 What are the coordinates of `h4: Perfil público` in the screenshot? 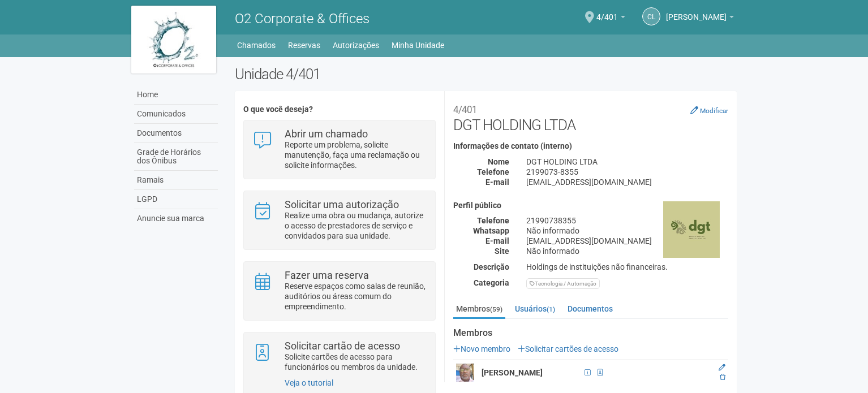 It's located at (591, 205).